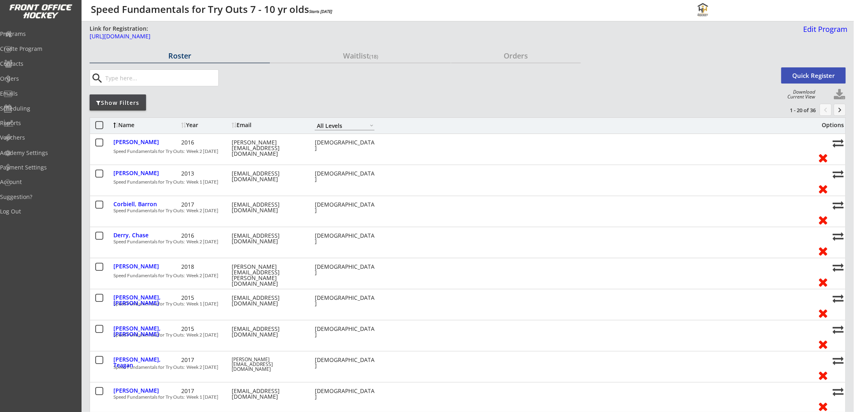 Image resolution: width=854 pixels, height=412 pixels. What do you see at coordinates (146, 125) in the screenshot?
I see `div: Name` at bounding box center [146, 125].